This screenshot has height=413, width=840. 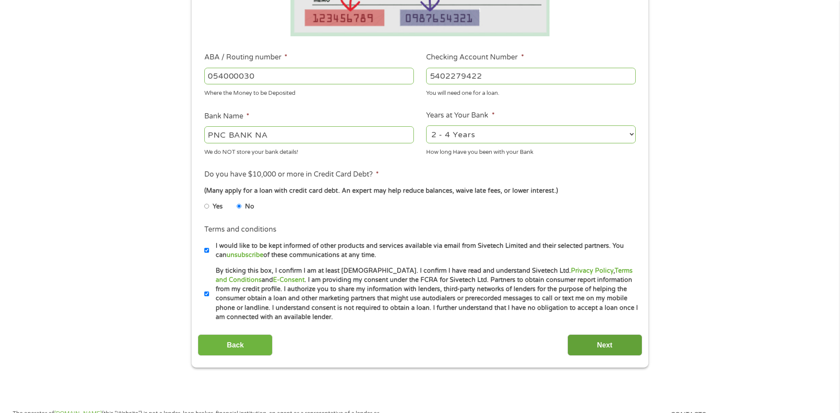 I want to click on input: Back, so click(x=235, y=345).